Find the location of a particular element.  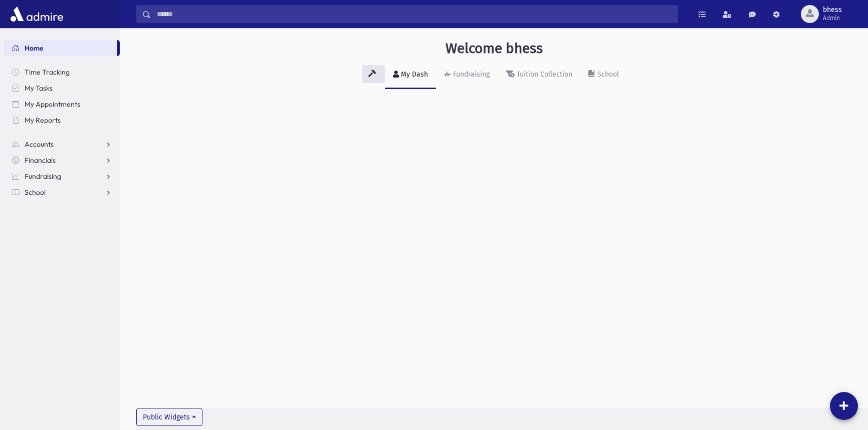

div: My Dash is located at coordinates (414, 74).